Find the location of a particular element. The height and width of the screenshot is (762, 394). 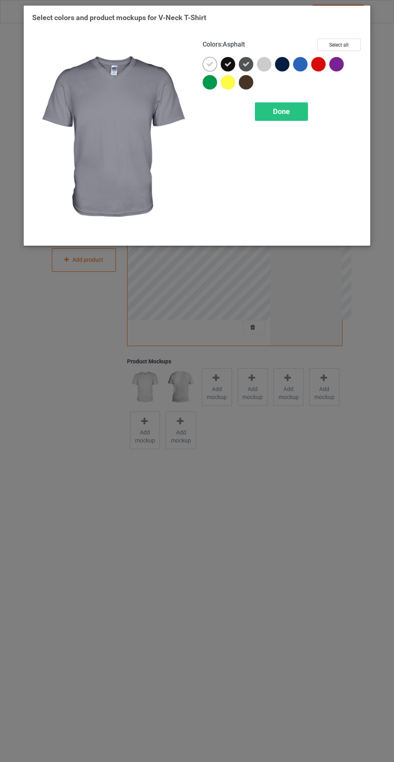

span: Colors is located at coordinates (212, 44).